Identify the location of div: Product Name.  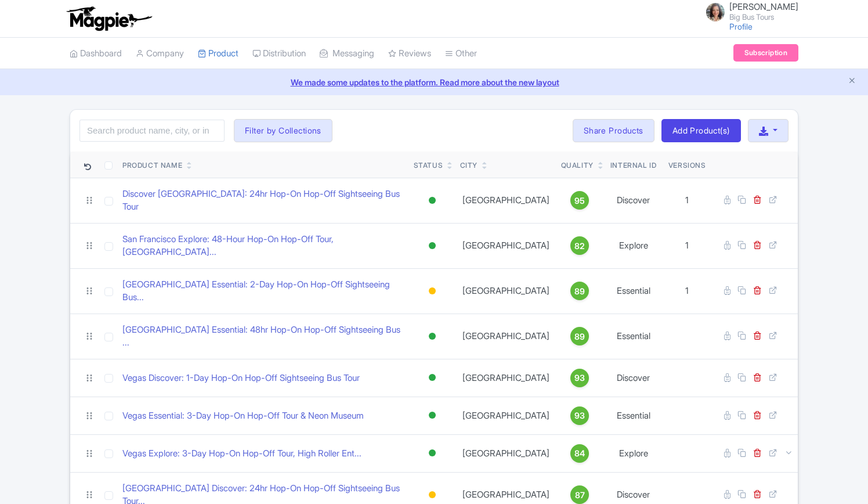
(152, 166).